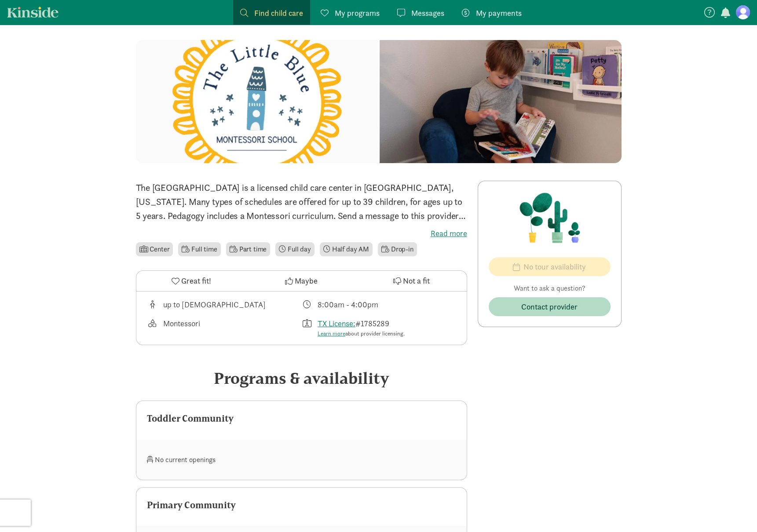 Image resolution: width=757 pixels, height=532 pixels. Describe the element at coordinates (279, 13) in the screenshot. I see `span: Find child care` at that location.